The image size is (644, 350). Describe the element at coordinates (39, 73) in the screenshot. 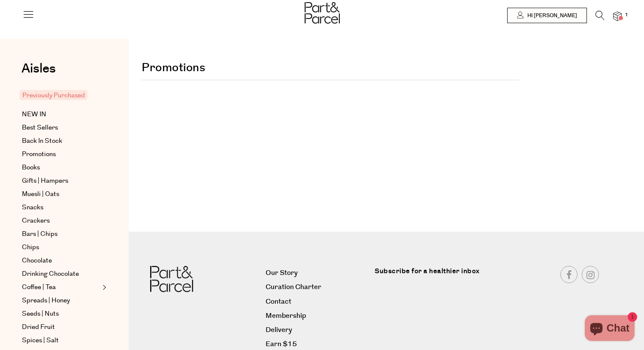

I see `a: Aisles` at that location.